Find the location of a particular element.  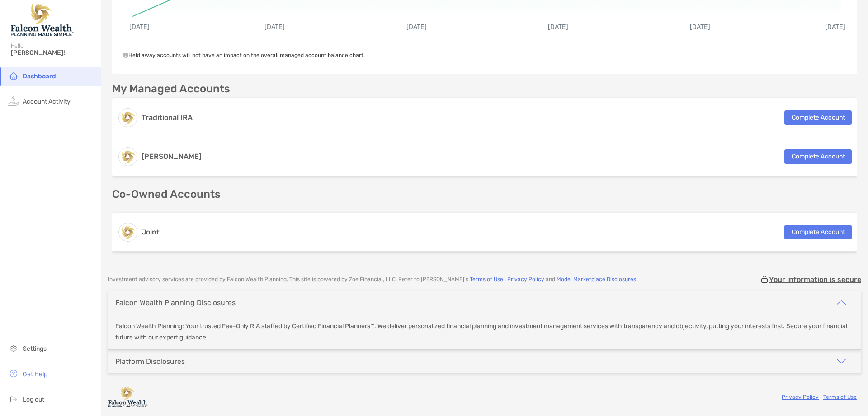

div: Platform Disclosures is located at coordinates (150, 361).